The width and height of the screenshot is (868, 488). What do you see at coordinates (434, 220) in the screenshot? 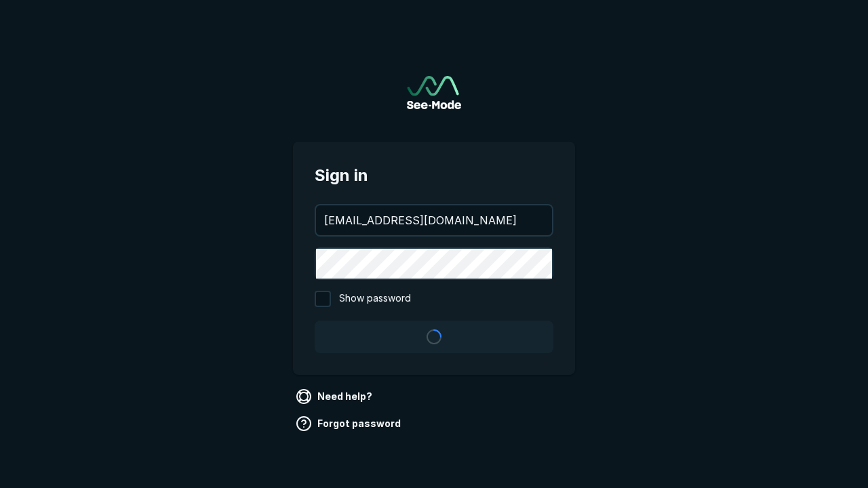
I see `input: your@email.com` at bounding box center [434, 220].